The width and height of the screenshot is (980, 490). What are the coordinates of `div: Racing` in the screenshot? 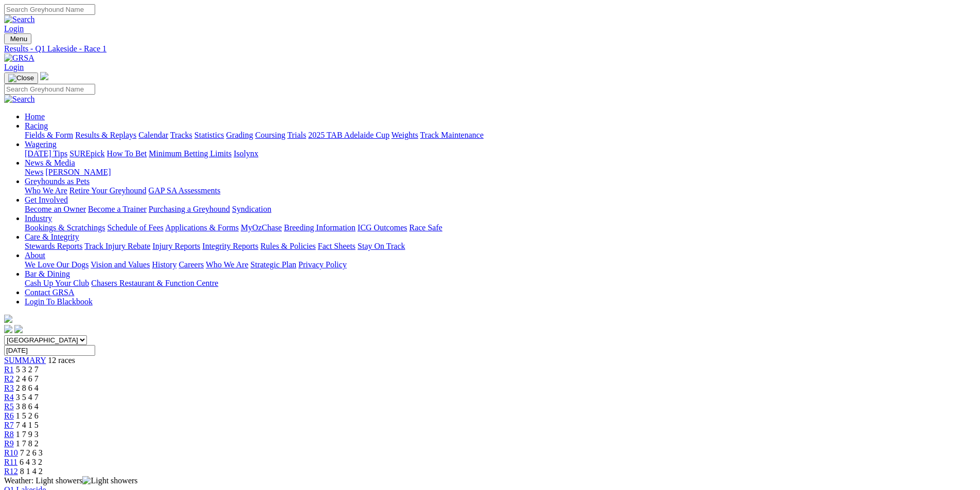 It's located at (500, 135).